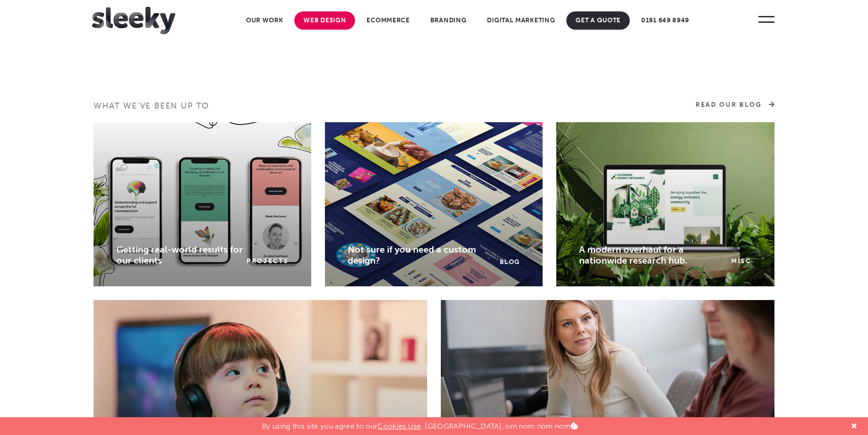 The image size is (868, 435). Describe the element at coordinates (388, 21) in the screenshot. I see `a: Ecommerce` at that location.